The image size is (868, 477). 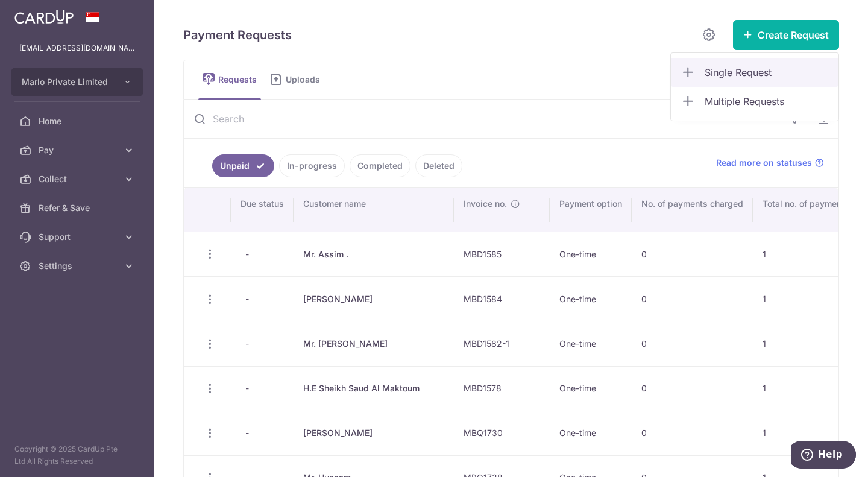 What do you see at coordinates (806, 210) in the screenshot?
I see `th: Total no. of payments` at bounding box center [806, 210].